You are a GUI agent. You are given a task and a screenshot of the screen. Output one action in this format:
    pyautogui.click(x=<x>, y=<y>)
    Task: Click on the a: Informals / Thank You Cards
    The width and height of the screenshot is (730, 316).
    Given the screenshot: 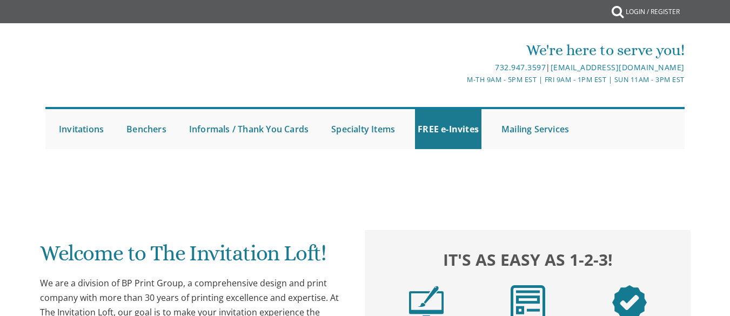 What is the action you would take?
    pyautogui.click(x=249, y=129)
    